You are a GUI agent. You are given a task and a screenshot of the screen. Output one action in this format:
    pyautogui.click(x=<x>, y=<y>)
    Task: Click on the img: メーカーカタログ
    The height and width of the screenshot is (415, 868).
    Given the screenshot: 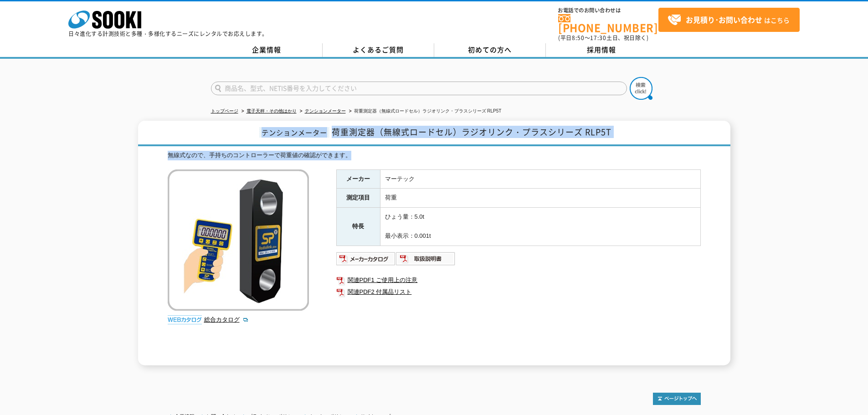 What is the action you would take?
    pyautogui.click(x=366, y=259)
    